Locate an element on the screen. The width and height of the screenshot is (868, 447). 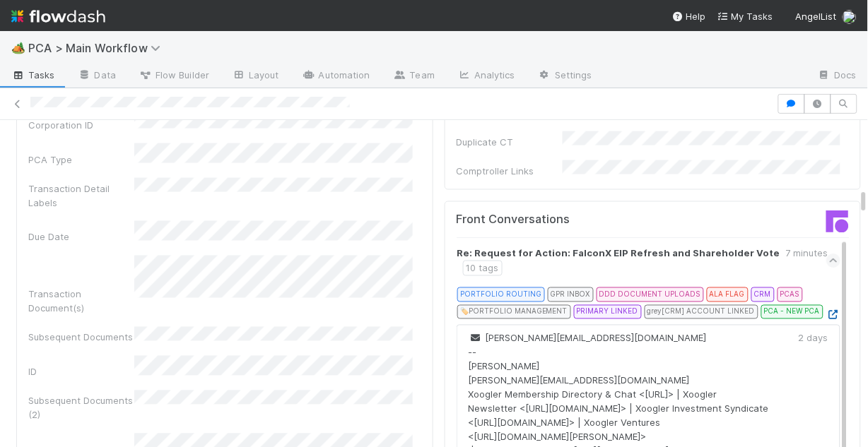
span: Flow Builder is located at coordinates (174, 75).